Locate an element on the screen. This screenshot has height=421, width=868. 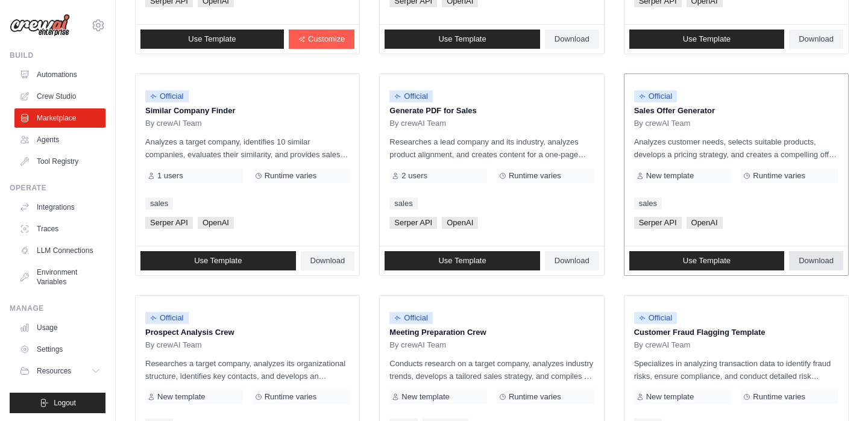
span: Resources is located at coordinates (54, 371).